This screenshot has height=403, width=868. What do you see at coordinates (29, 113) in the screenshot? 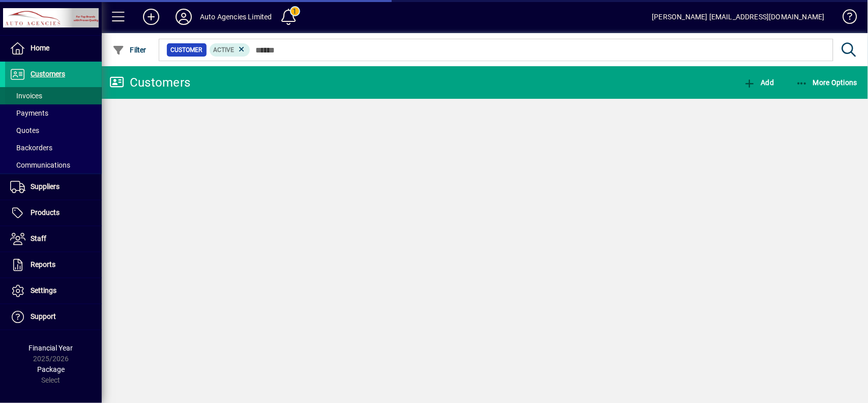
I see `span: Payments` at bounding box center [29, 113].